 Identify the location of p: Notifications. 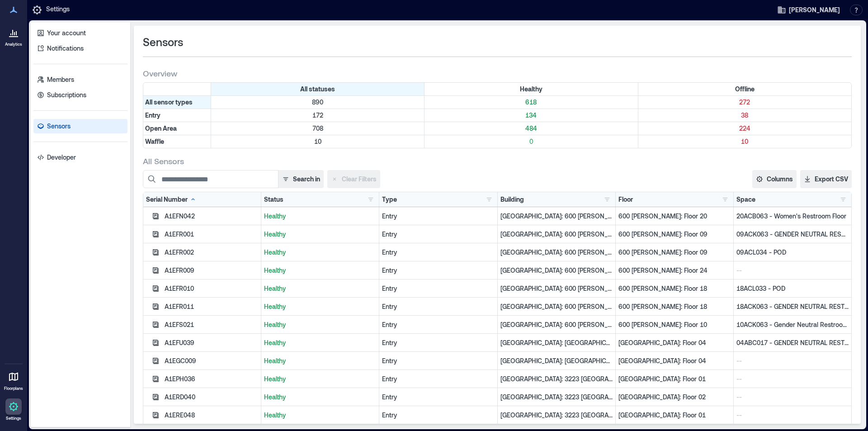
(65, 49).